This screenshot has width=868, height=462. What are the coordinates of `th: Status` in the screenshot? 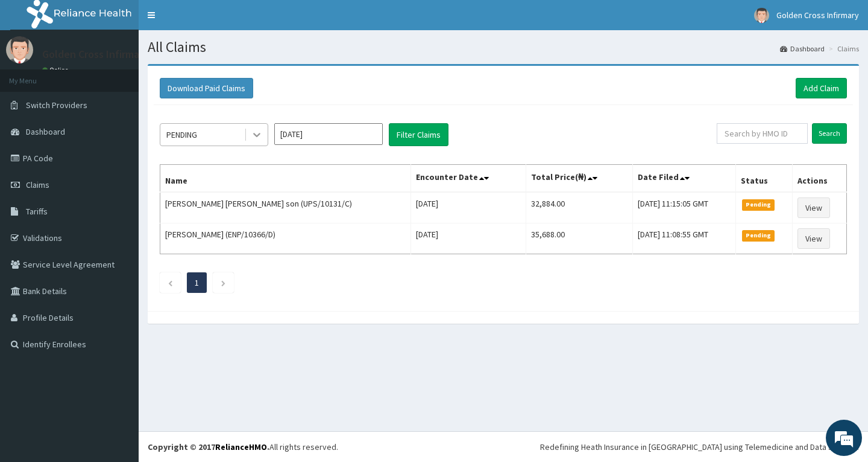 It's located at (764, 179).